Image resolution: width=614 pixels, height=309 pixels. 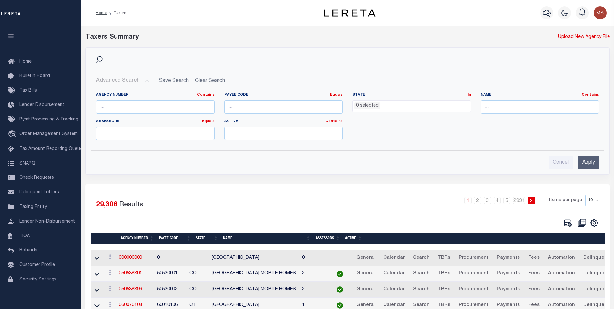 What do you see at coordinates (37, 265) in the screenshot?
I see `span: Customer Profile` at bounding box center [37, 265].